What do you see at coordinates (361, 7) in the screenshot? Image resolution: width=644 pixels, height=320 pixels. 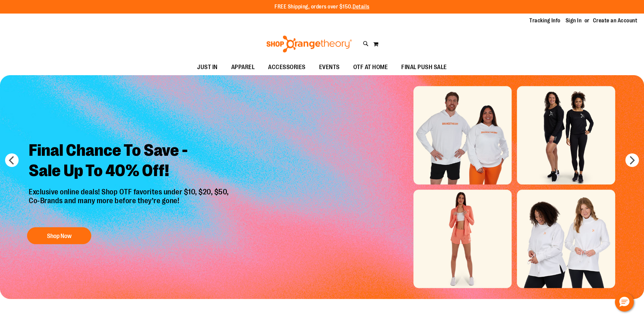 I see `a: Details` at bounding box center [361, 7].